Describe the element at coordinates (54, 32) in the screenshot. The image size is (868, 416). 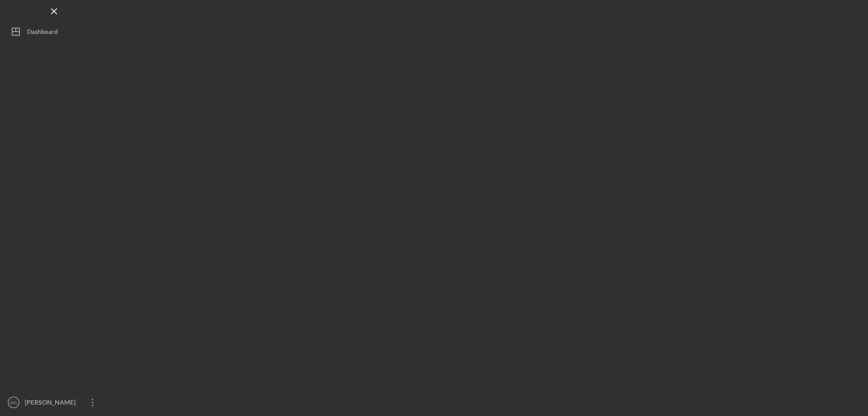
I see `a: Dashboard` at that location.